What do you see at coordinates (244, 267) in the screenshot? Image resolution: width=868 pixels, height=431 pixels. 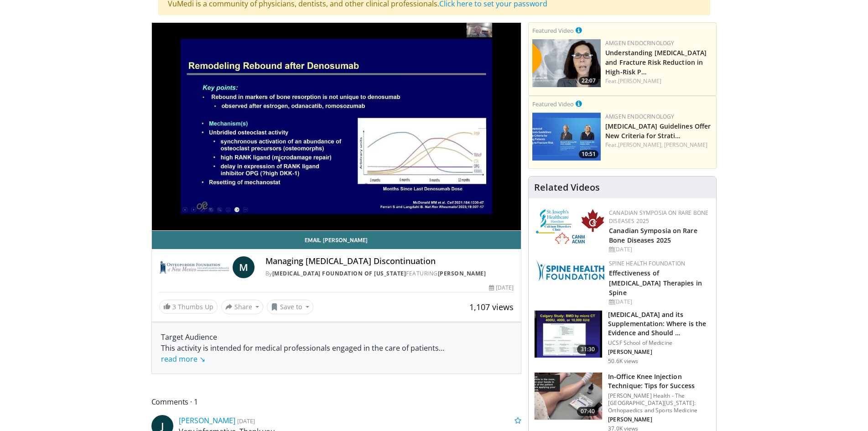 I see `a: M` at bounding box center [244, 267].